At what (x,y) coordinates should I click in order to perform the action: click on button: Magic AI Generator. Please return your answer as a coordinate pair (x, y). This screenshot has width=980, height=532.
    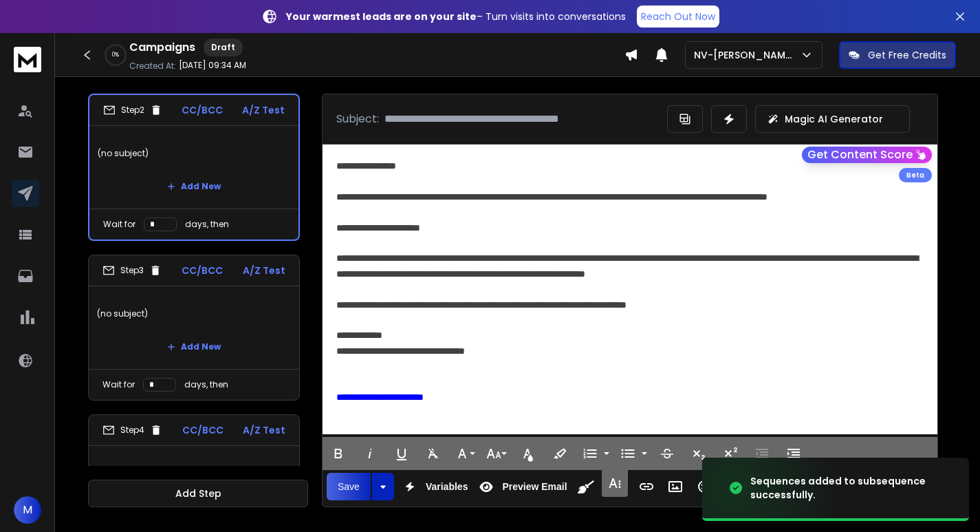
    Looking at the image, I should click on (832, 119).